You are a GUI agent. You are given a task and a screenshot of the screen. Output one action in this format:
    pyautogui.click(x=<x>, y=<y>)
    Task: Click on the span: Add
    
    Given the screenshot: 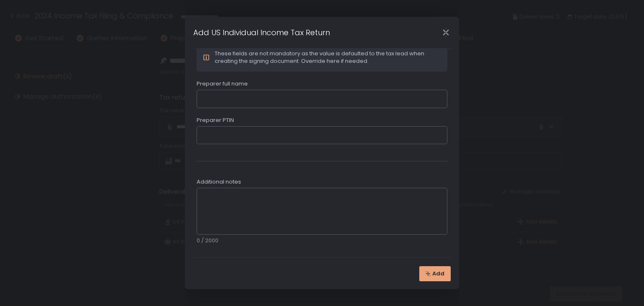 What is the action you would take?
    pyautogui.click(x=438, y=274)
    